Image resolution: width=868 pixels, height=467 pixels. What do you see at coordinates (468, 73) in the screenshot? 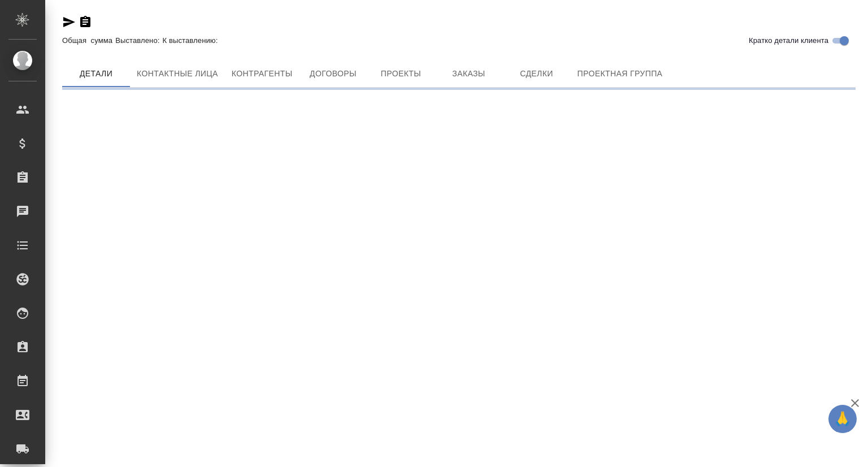
I see `span: Заказы` at bounding box center [468, 73].